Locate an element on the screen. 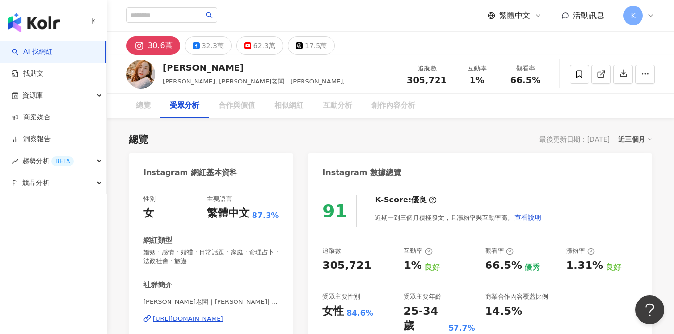  div: 主要語言 is located at coordinates (220, 199).